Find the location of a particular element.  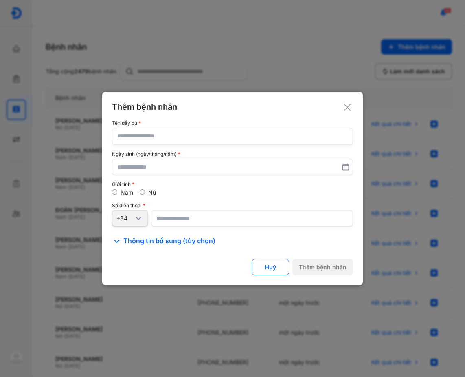

span: Thông tin bổ sung (tùy chọn) is located at coordinates (170, 241).